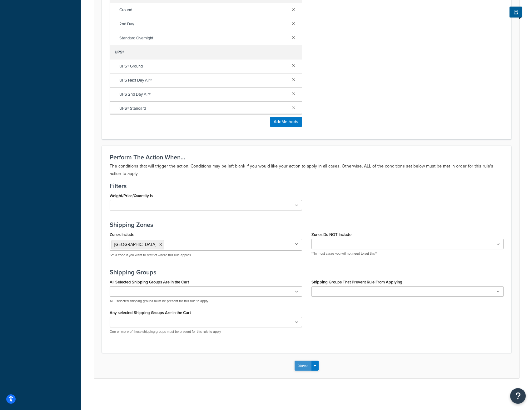  I want to click on label: All Selected Shipping Groups Are in the Cart, so click(150, 282).